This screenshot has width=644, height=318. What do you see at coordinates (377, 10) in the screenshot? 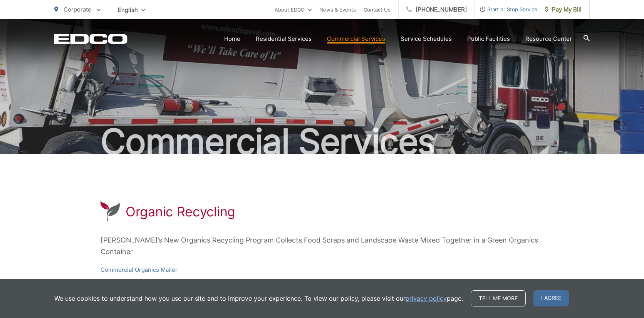
I see `a: Contact Us` at bounding box center [377, 10].